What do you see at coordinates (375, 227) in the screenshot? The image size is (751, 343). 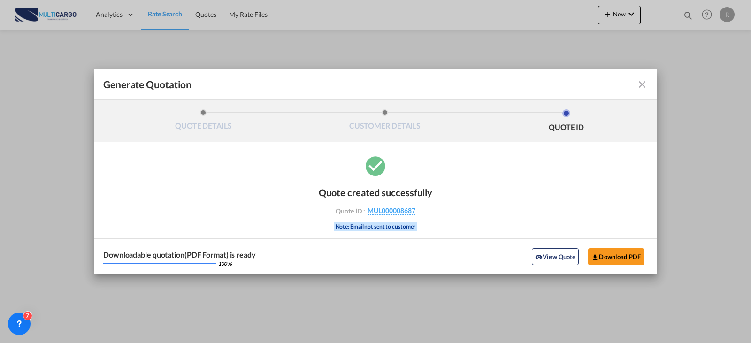 I see `div: Note: Email not sent to customer` at bounding box center [375, 227].